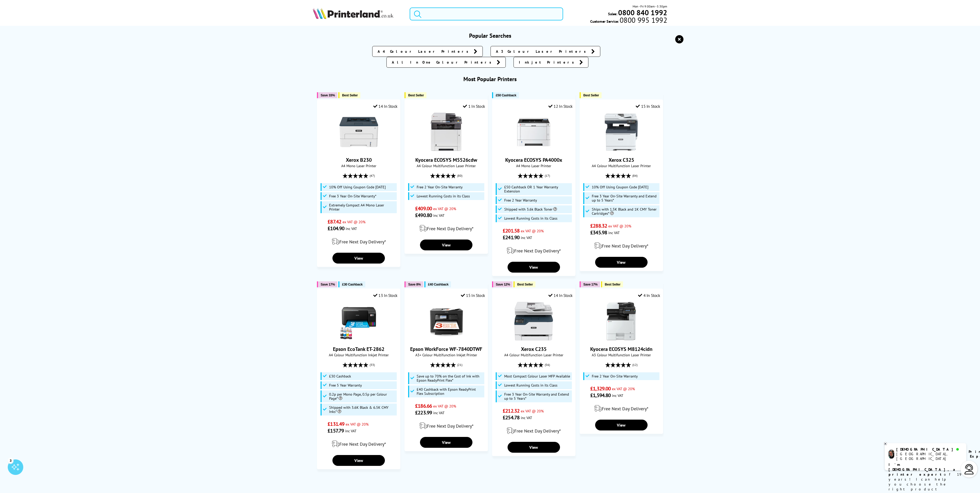 This screenshot has height=493, width=980. I want to click on span: (21), so click(459, 365).